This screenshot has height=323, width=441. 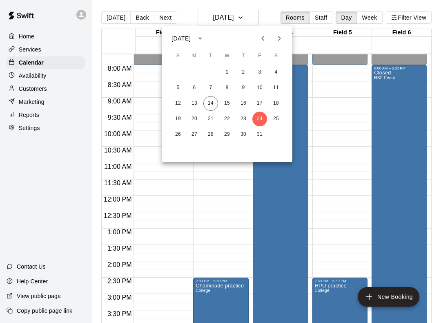 I want to click on span: Thursday, so click(x=243, y=56).